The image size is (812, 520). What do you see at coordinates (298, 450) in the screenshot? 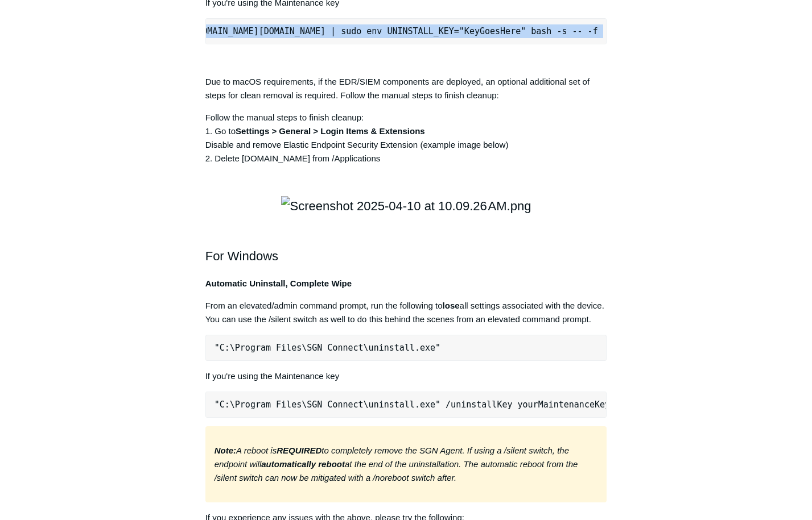
I see `strong: REQUIRED` at bounding box center [298, 450].